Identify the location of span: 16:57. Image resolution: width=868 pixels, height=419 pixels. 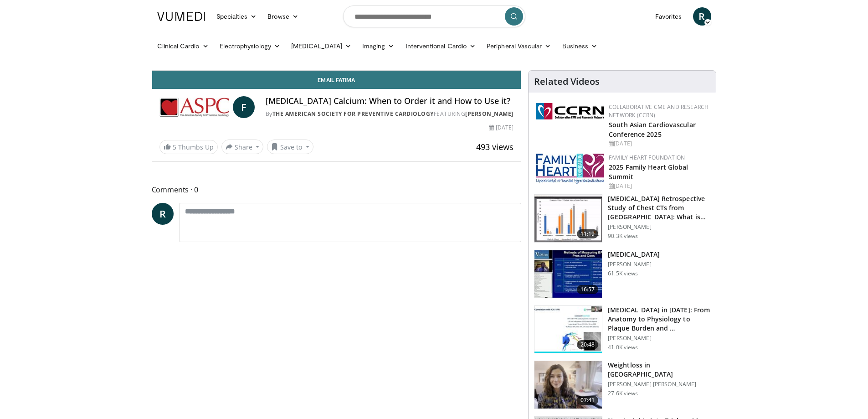
(588, 289).